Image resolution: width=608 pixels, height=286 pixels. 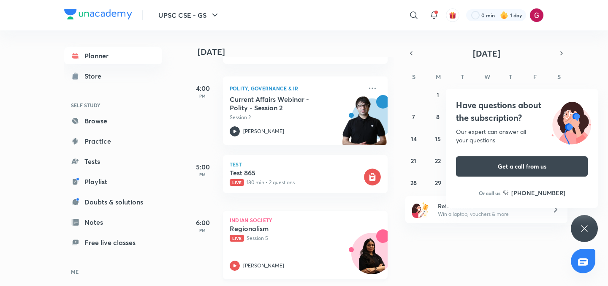 What do you see at coordinates (98, 14) in the screenshot?
I see `img: Company Logo` at bounding box center [98, 14].